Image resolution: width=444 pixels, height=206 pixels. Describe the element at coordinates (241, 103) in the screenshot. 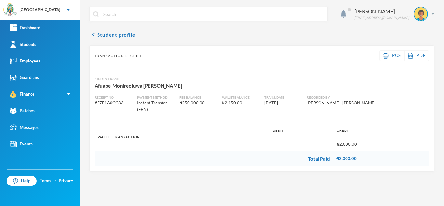

I see `div: ₦2,450.00` at that location.